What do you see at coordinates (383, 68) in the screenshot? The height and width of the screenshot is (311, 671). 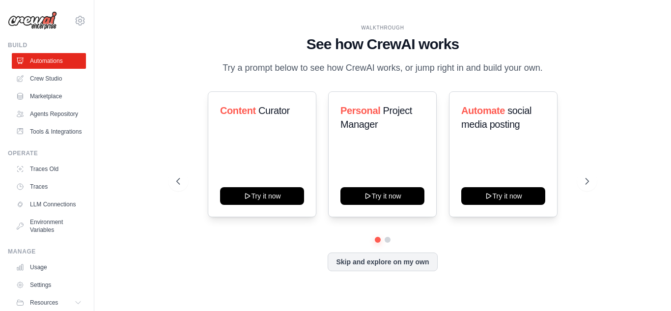 I see `p: Try a prompt below to see how CrewAI works, or jump right in and build your own.` at bounding box center [383, 68].